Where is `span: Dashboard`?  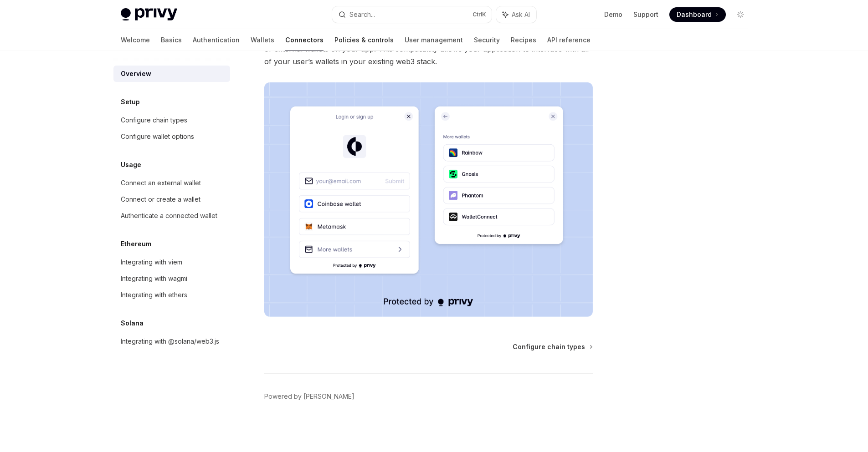 span: Dashboard is located at coordinates (694, 14).